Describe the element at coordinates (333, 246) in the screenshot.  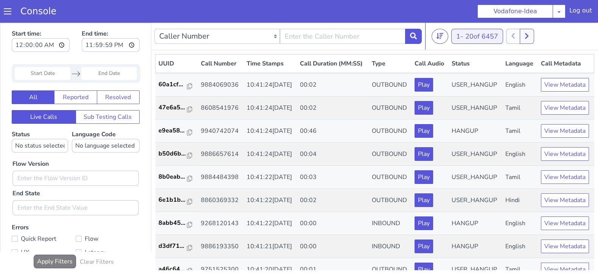
I see `td: 00:01` at that location.